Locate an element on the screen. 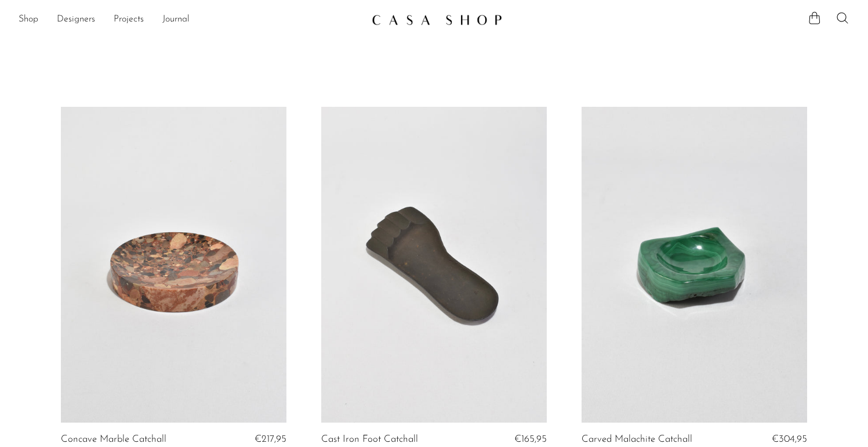  a: Designers is located at coordinates (76, 20).